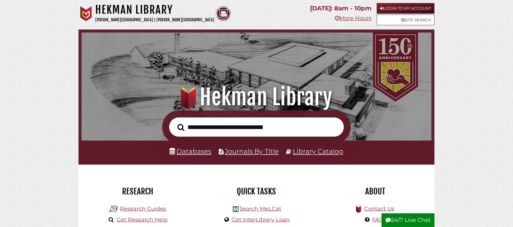 This screenshot has height=227, width=513. What do you see at coordinates (379, 209) in the screenshot?
I see `a: Contact Us` at bounding box center [379, 209].